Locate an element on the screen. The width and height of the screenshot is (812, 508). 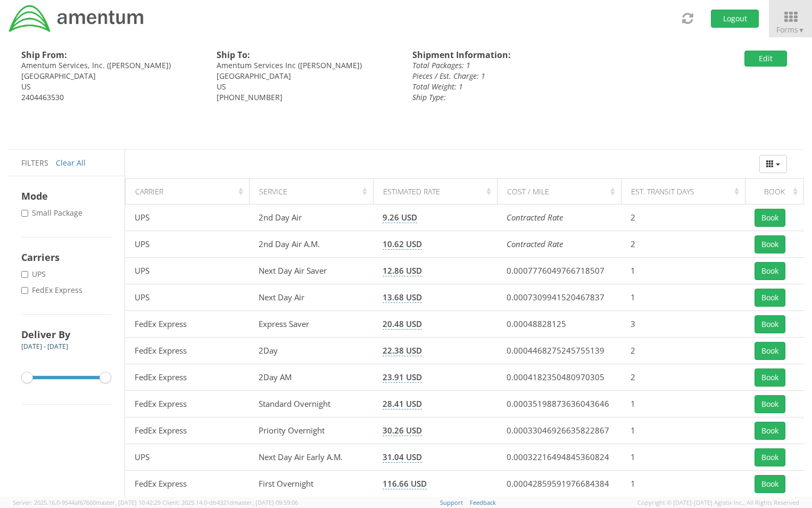
td: 0.00048828125 is located at coordinates (559, 324).